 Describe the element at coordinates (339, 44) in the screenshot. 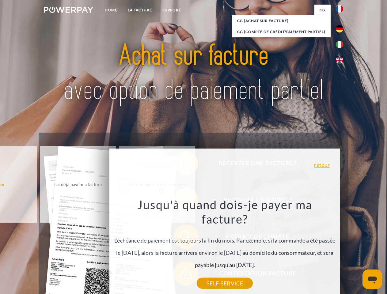

I see `img: it` at that location.